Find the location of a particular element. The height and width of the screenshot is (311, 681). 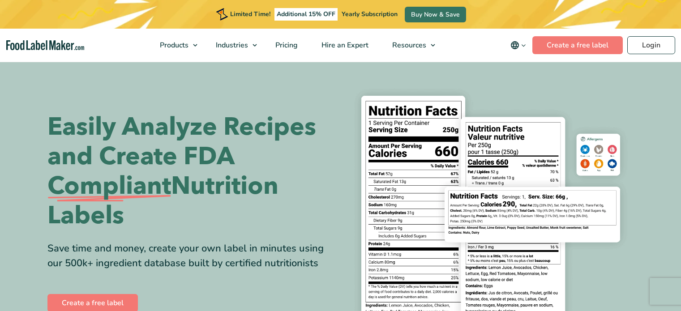

span: Pricing is located at coordinates (286, 45).